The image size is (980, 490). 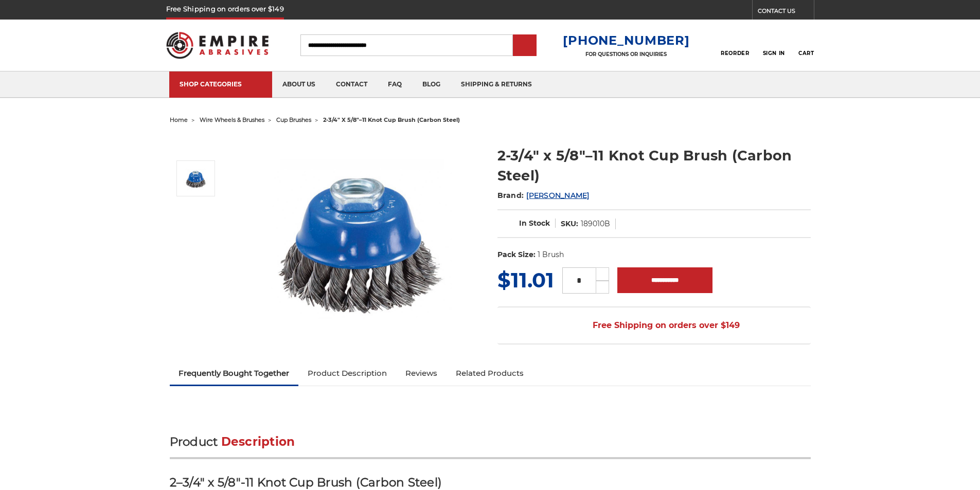 What do you see at coordinates (299, 84) in the screenshot?
I see `a: about us` at bounding box center [299, 84].